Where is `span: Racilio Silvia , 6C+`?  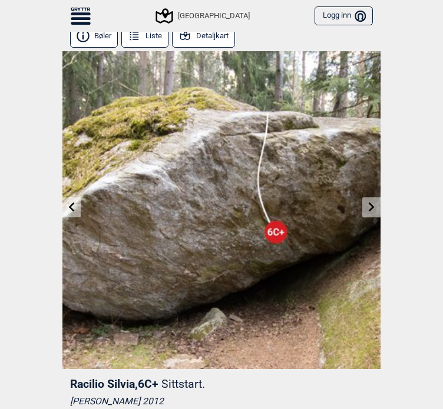
span: Racilio Silvia , 6C+ is located at coordinates (114, 384).